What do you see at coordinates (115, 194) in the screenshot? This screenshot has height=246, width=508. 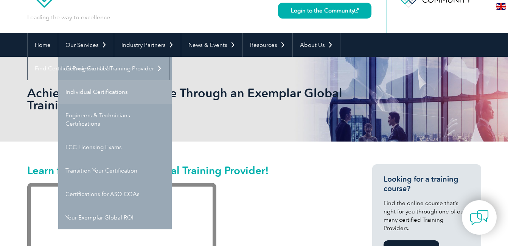 I see `a: Certifications for ASQ CQAs` at bounding box center [115, 194].